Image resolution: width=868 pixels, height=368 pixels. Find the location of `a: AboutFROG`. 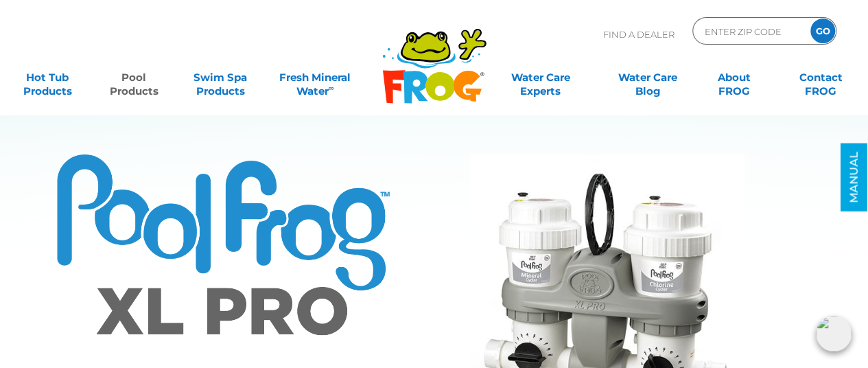

a: AboutFROG is located at coordinates (734, 77).